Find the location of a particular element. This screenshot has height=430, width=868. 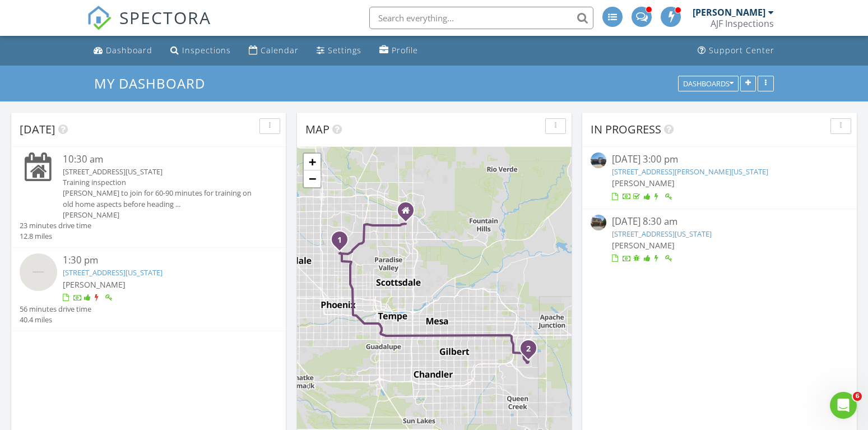

div: Settings is located at coordinates (345, 50).